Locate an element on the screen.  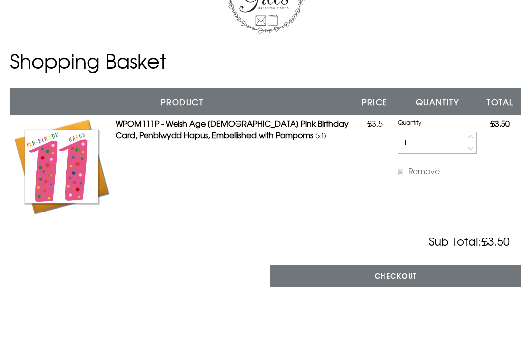
th: Product is located at coordinates (182, 102).